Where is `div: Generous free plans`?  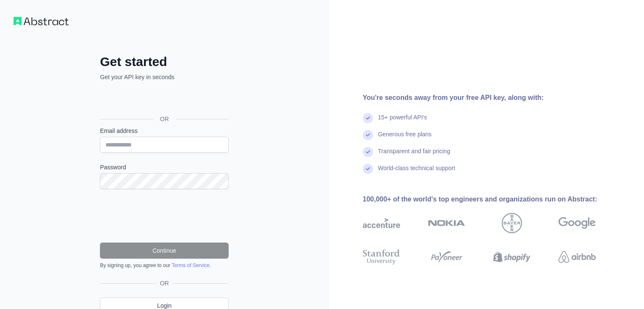 div: Generous free plans is located at coordinates (405, 139).